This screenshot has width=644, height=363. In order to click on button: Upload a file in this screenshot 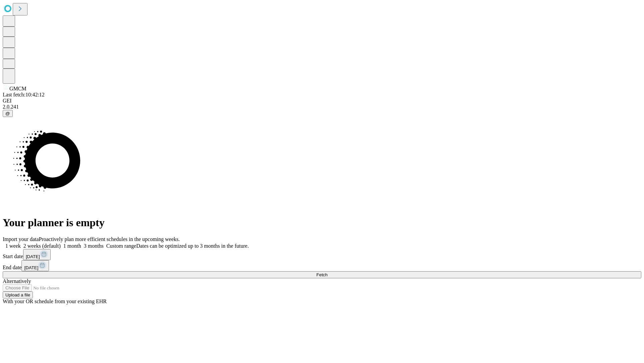, I will do `click(18, 295)`.